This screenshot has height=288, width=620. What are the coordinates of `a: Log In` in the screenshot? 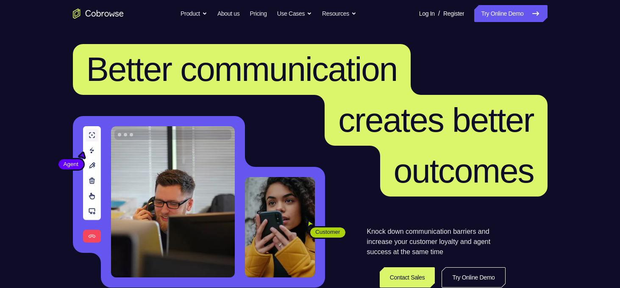 It's located at (427, 14).